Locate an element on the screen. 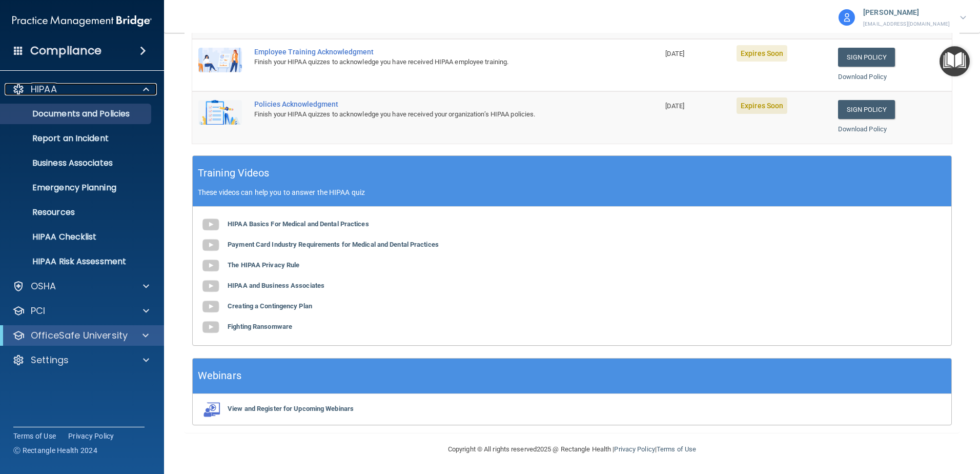 The image size is (980, 474). b: View and Register for Upcoming Webinars is located at coordinates (291, 408).